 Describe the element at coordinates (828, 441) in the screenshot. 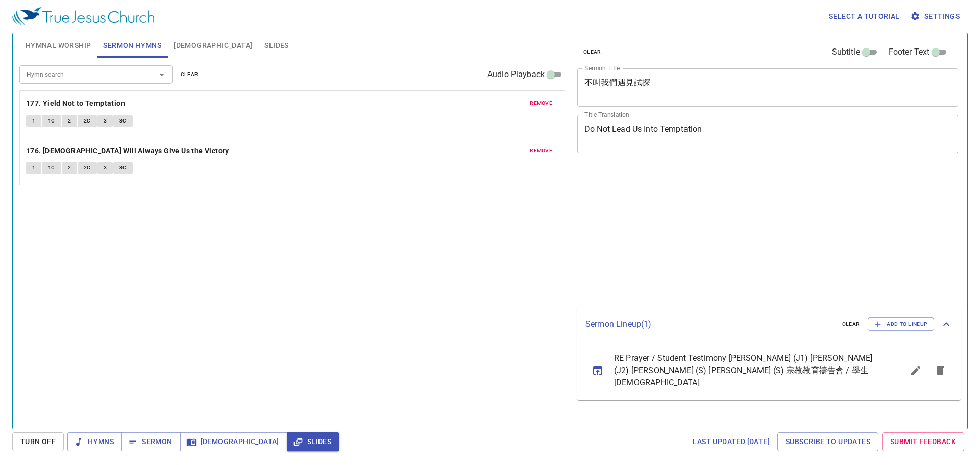

I see `span: Subscribe to Updates` at that location.